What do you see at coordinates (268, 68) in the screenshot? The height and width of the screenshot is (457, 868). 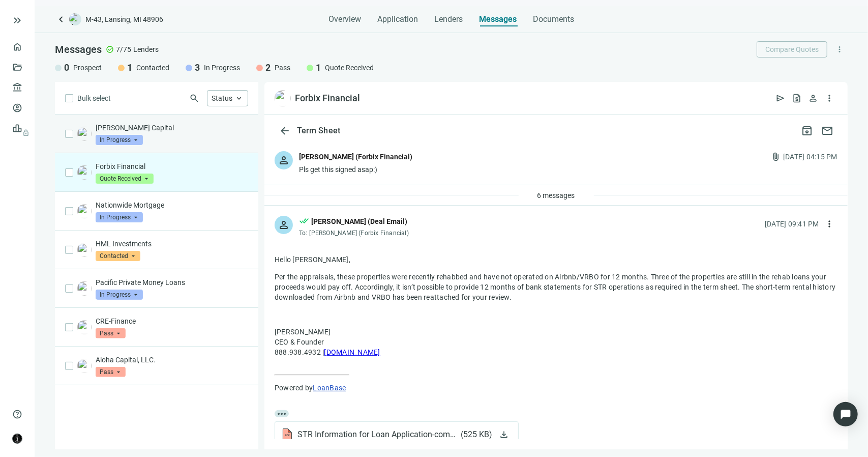 I see `span: 2` at bounding box center [268, 68].